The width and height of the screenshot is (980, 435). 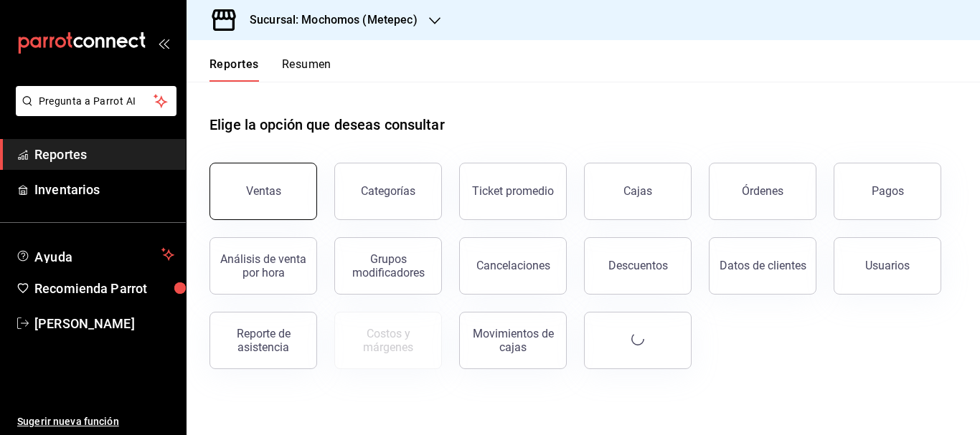 I want to click on div: Cajas, so click(x=637, y=192).